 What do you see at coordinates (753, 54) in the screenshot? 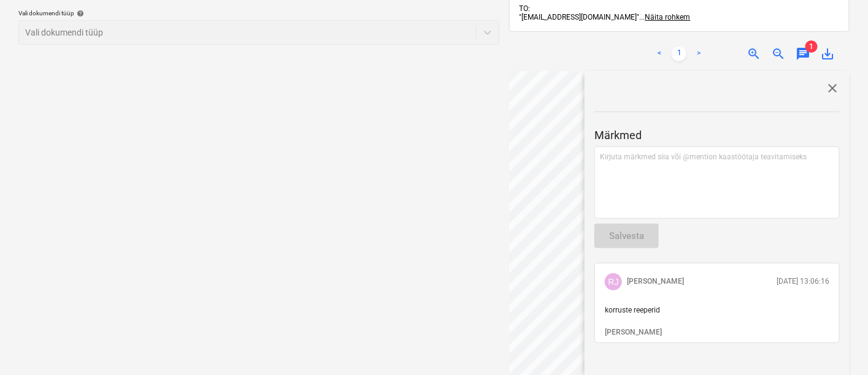
I see `span: zoom_in` at bounding box center [753, 54].